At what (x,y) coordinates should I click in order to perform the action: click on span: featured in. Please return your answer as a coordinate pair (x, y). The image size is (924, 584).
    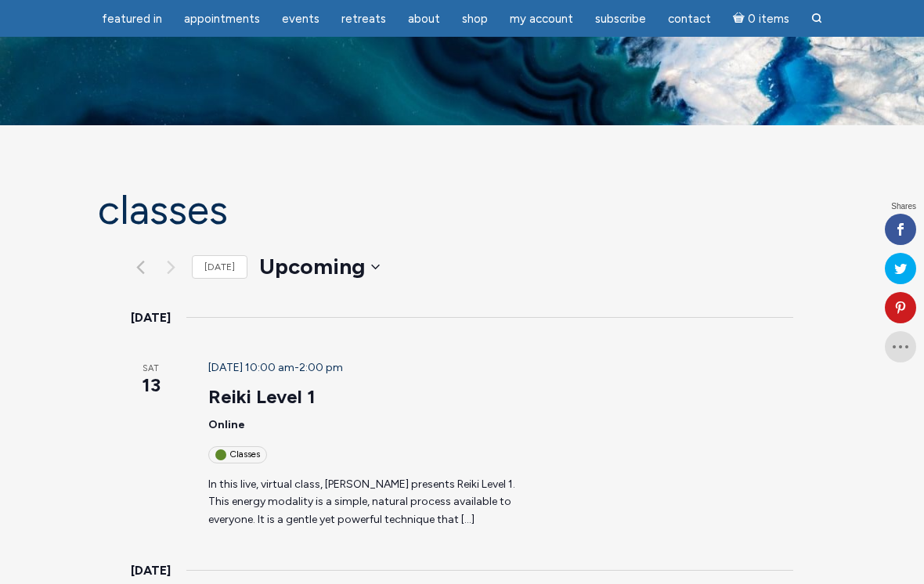
    Looking at the image, I should click on (131, 19).